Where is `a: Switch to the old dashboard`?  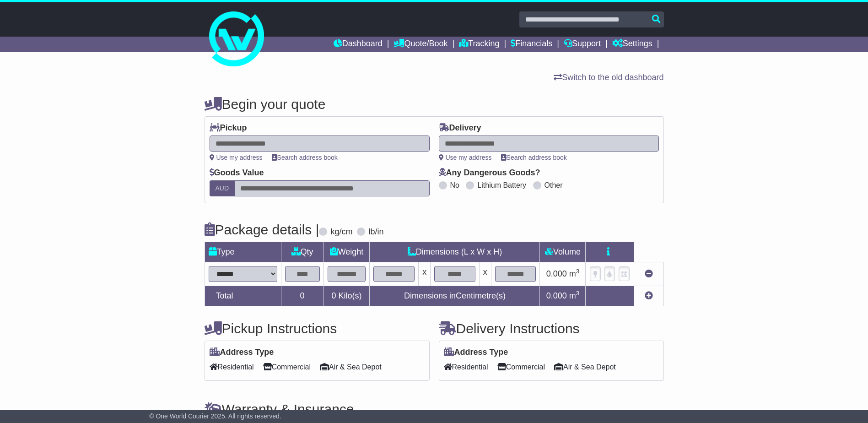
a: Switch to the old dashboard is located at coordinates (609, 78).